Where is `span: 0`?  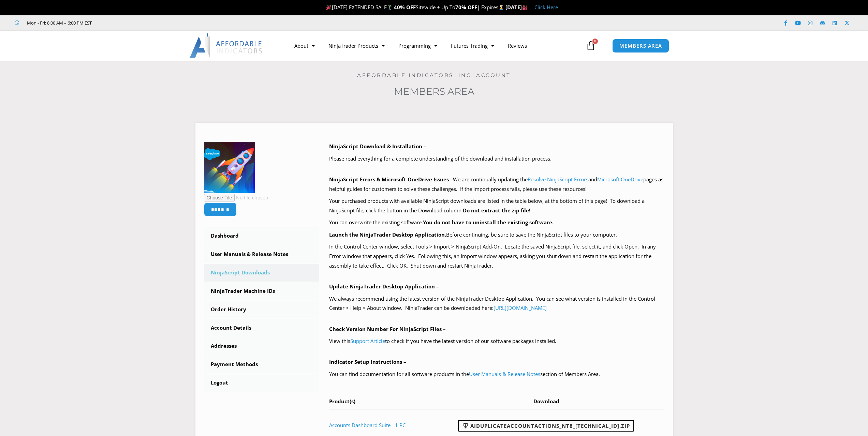 span: 0 is located at coordinates (596, 41).